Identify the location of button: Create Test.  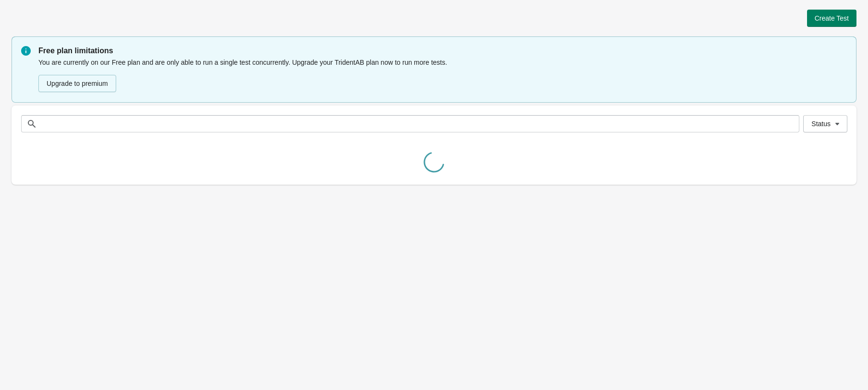
(831, 18).